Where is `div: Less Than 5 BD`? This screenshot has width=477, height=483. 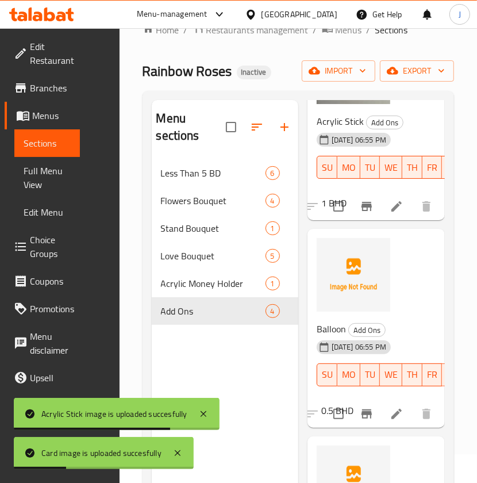
div: Less Than 5 BD is located at coordinates (213, 173).